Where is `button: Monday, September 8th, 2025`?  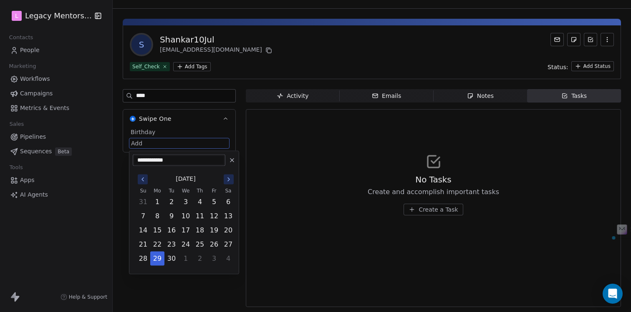 button: Monday, September 8th, 2025 is located at coordinates (157, 216).